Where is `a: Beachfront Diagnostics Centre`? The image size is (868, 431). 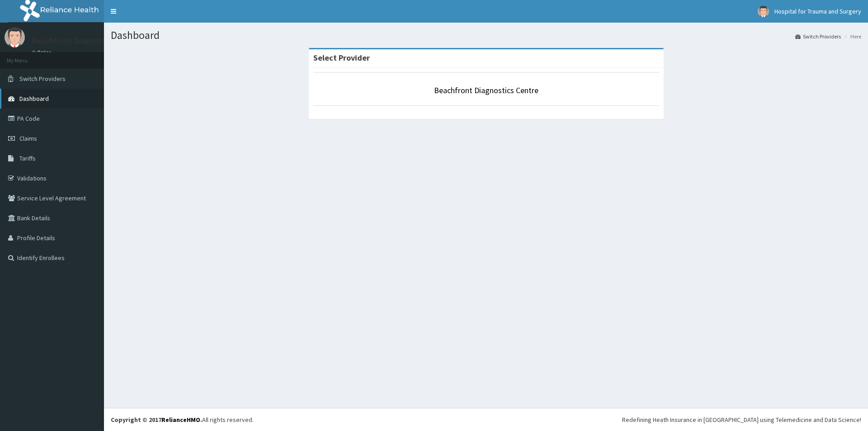 a: Beachfront Diagnostics Centre is located at coordinates (486, 90).